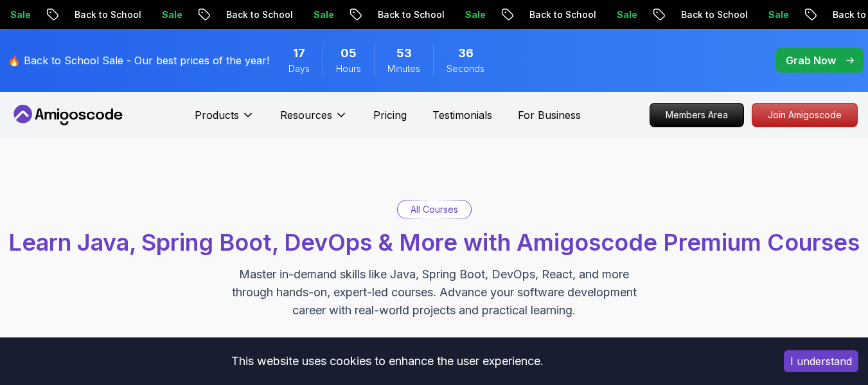 The height and width of the screenshot is (385, 868). Describe the element at coordinates (387, 361) in the screenshot. I see `div: This website uses cookies to enhance the user experience.` at that location.